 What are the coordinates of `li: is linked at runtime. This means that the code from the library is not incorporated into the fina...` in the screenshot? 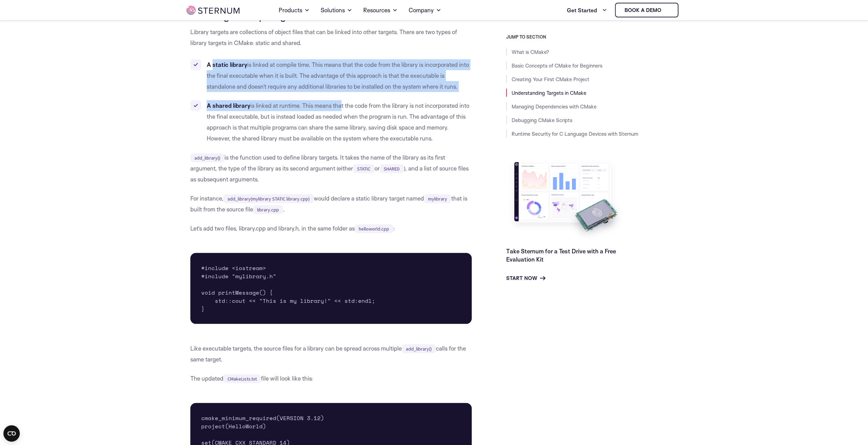 It's located at (331, 122).